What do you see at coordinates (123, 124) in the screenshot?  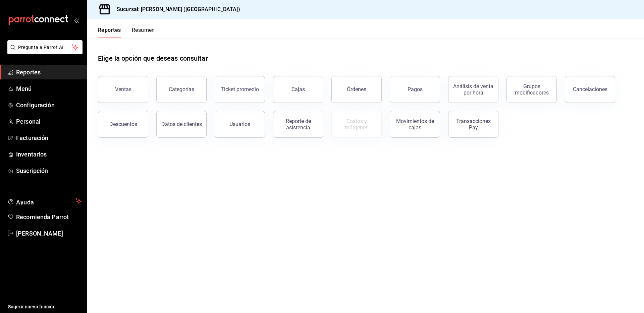 I see `div: Descuentos` at bounding box center [123, 124].